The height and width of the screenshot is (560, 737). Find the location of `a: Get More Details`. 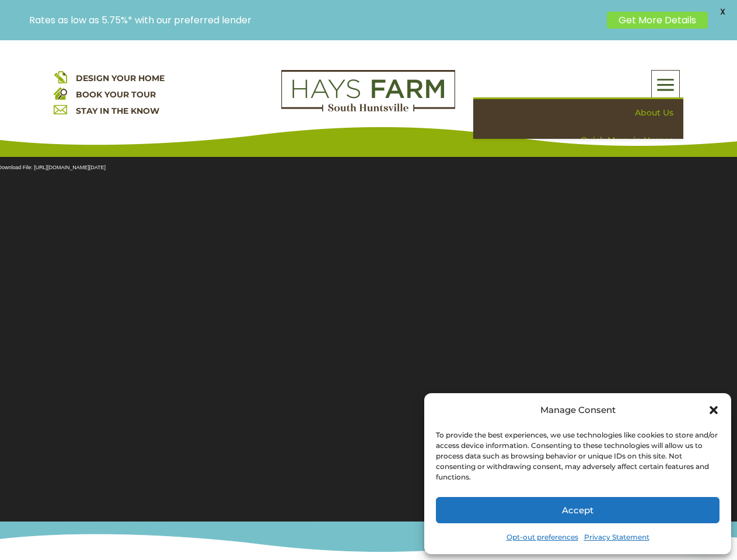

a: Get More Details is located at coordinates (657, 20).